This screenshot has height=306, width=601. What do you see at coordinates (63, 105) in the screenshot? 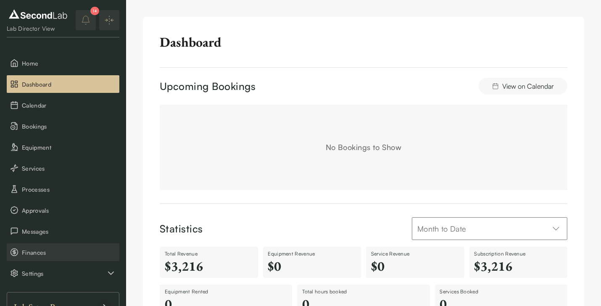
I see `button: Calendar` at bounding box center [63, 105].